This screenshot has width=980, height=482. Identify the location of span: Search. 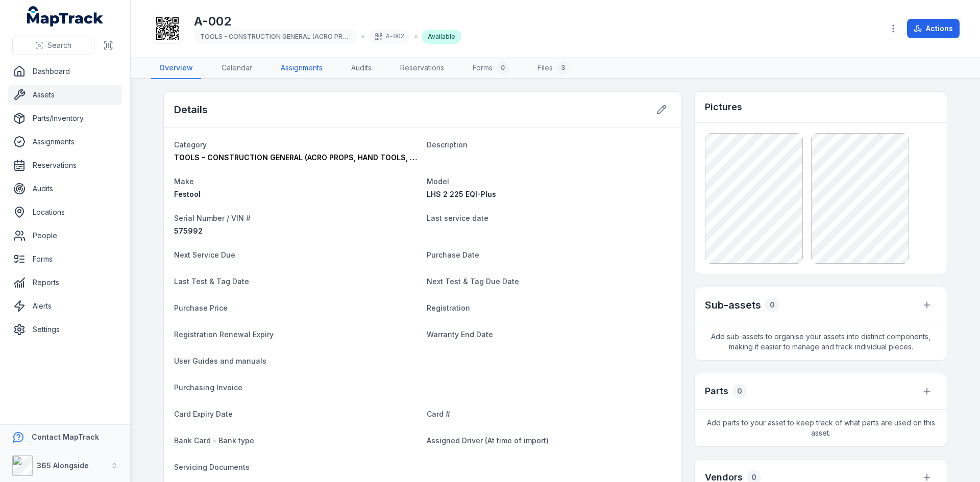
(59, 45).